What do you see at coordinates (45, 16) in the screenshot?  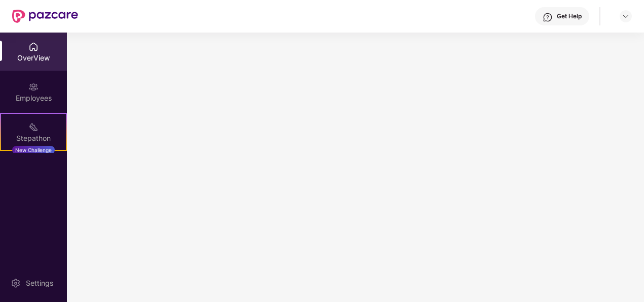 I see `img: New Pazcare Logo` at bounding box center [45, 16].